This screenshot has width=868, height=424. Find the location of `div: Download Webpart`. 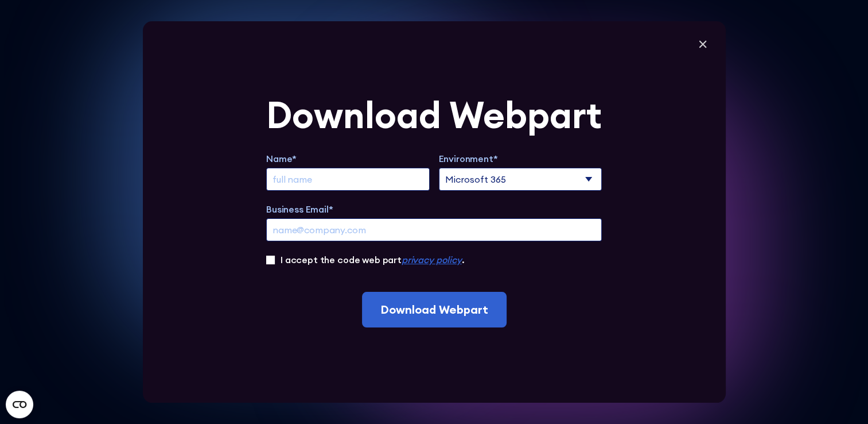

div: Download Webpart is located at coordinates (434, 115).